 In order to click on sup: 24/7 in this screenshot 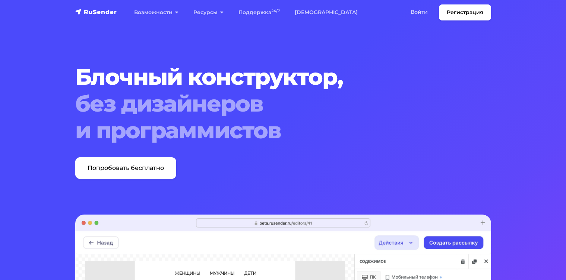, I will do `click(275, 11)`.